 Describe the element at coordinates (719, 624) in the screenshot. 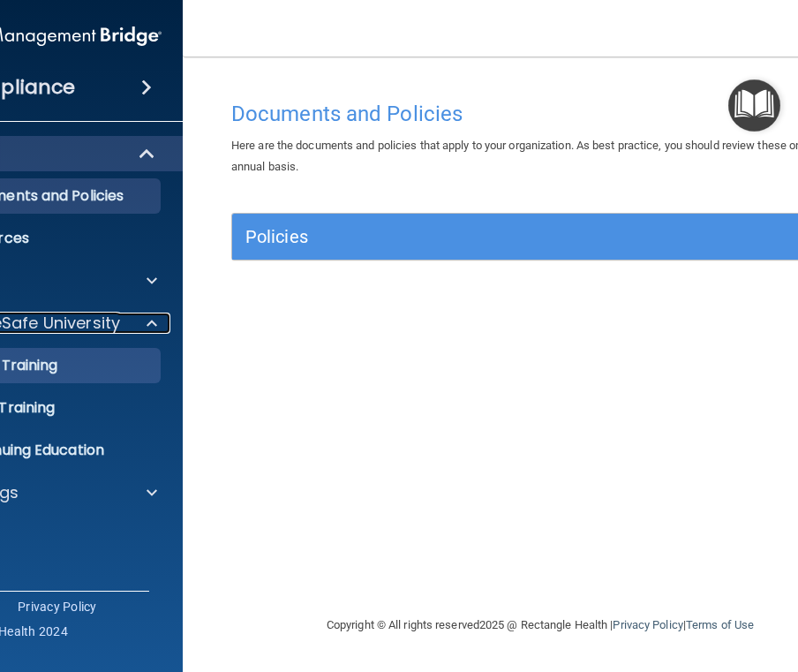

I see `a: Terms of Use` at that location.